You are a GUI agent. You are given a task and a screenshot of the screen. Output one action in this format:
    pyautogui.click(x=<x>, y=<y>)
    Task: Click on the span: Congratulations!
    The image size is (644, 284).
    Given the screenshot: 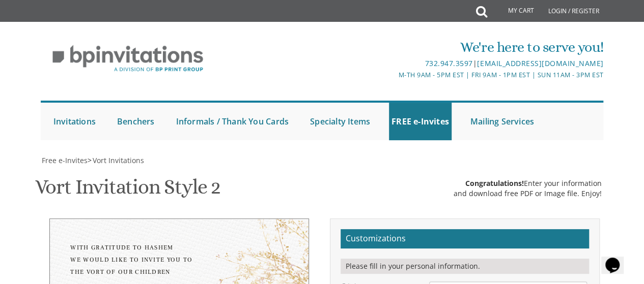 What is the action you would take?
    pyautogui.click(x=494, y=183)
    